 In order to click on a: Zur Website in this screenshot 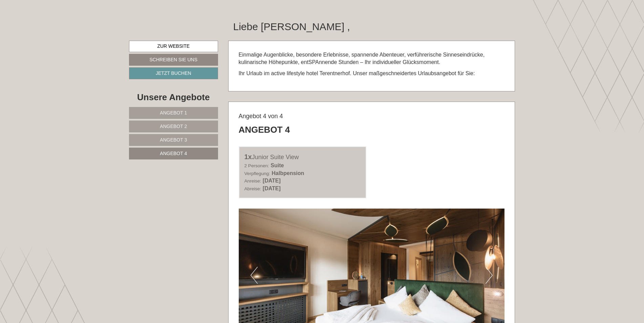, I will do `click(173, 47)`.